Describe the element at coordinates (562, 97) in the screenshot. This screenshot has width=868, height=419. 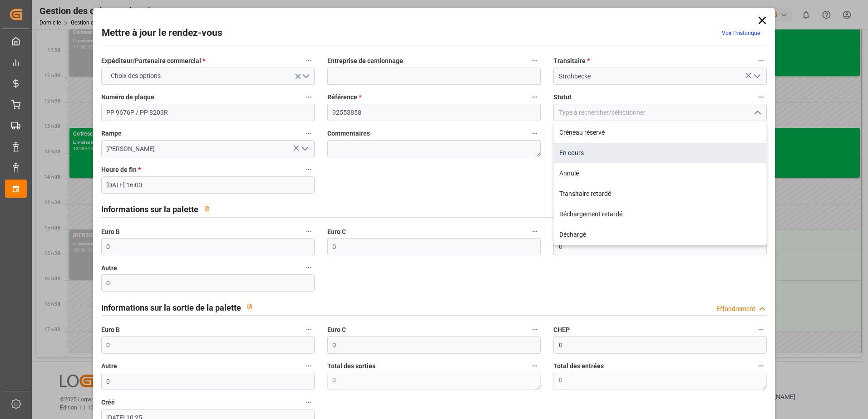
I see `font: Statut` at that location.